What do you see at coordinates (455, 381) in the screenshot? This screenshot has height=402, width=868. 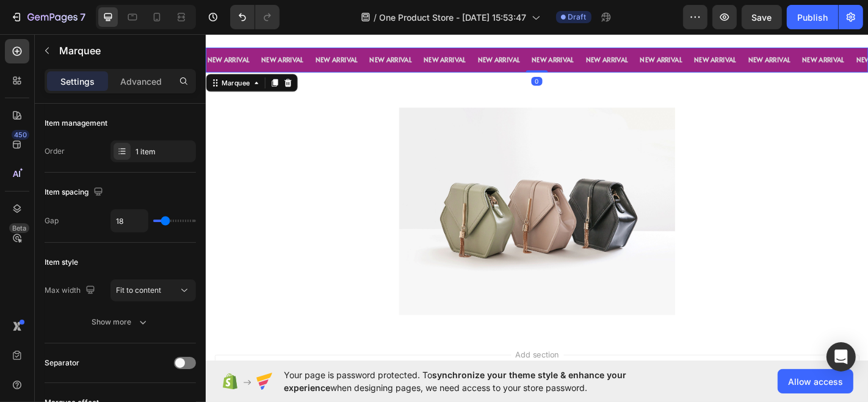 I see `span: synchronize your theme style & enhance your experience` at bounding box center [455, 381].